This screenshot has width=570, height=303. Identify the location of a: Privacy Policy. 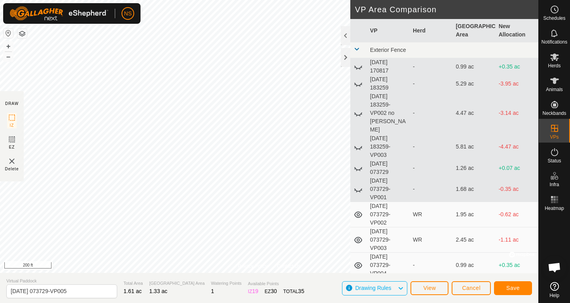
(253, 266).